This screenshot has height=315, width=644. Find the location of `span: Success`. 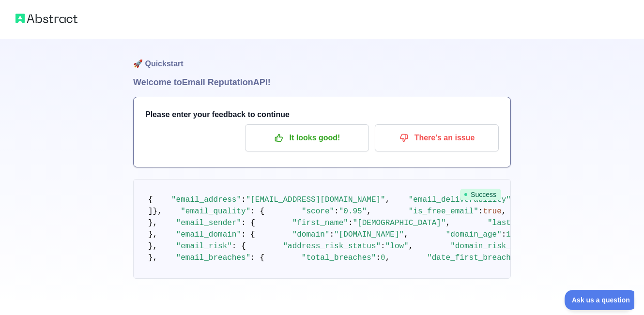

span: Success is located at coordinates (480, 194).